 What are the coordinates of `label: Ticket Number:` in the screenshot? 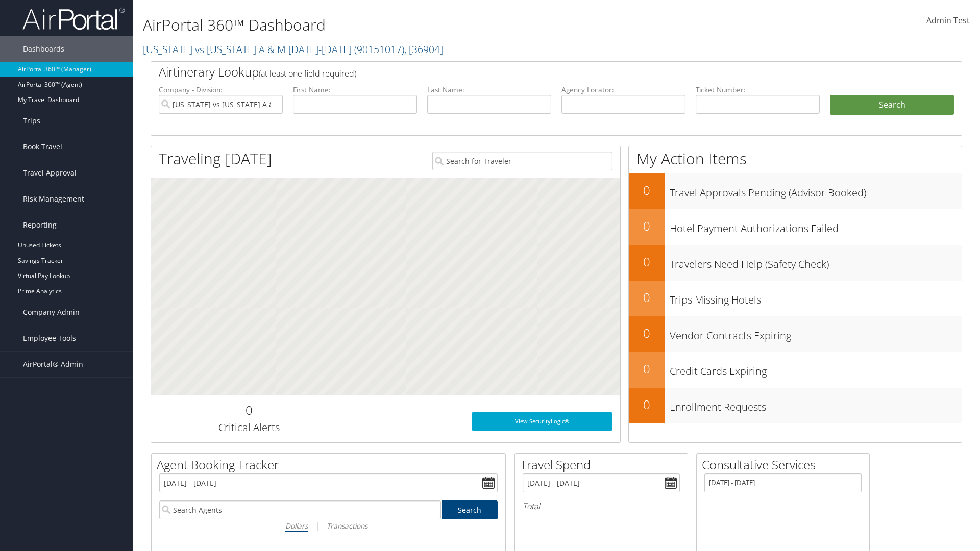 It's located at (758, 89).